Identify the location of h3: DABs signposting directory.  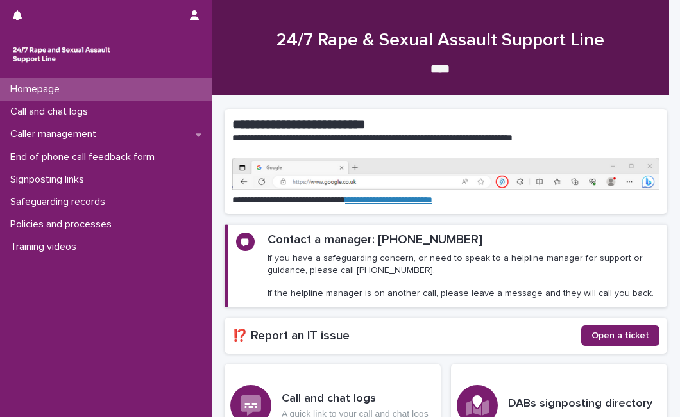
(580, 405).